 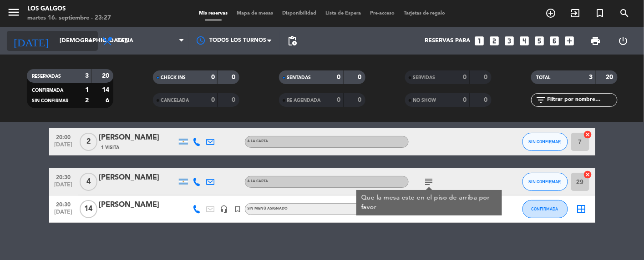 What do you see at coordinates (624, 41) in the screenshot?
I see `i: power_settings_new` at bounding box center [624, 41].